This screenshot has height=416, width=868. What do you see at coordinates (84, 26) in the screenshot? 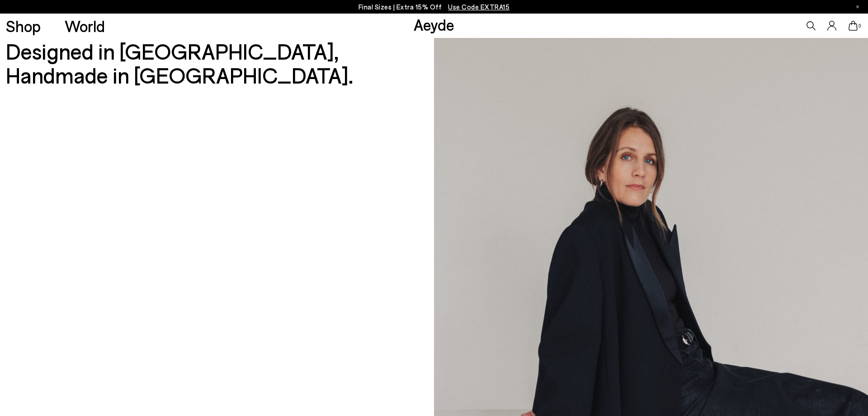
I see `a: World` at bounding box center [84, 26].